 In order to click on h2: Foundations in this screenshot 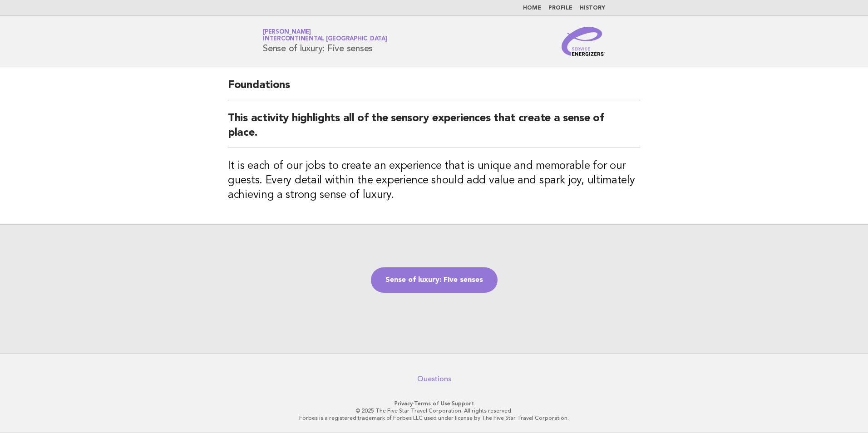, I will do `click(434, 89)`.